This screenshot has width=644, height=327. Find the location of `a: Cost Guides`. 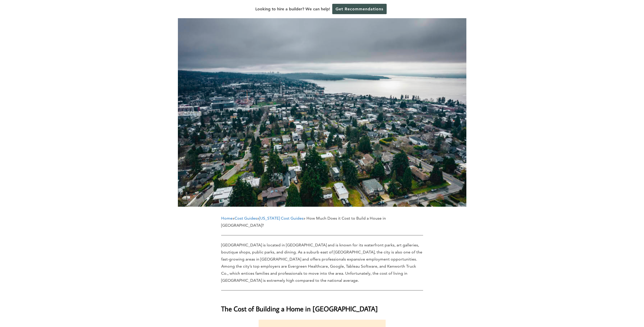

a: Cost Guides is located at coordinates (246, 218).